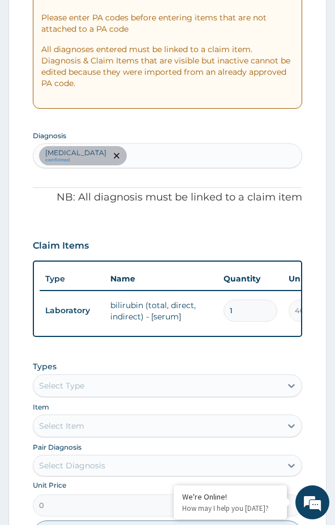 The height and width of the screenshot is (525, 335). What do you see at coordinates (168, 23) in the screenshot?
I see `p: Please enter PA codes before entering items that are not attached to a PA code` at bounding box center [168, 23].